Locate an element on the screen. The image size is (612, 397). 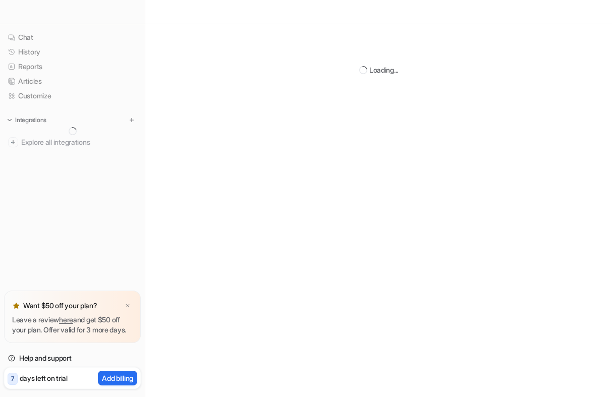
a: Customize is located at coordinates (72, 96).